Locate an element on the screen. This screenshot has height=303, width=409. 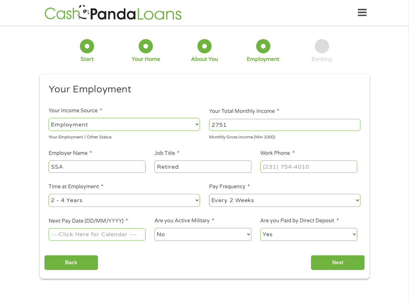
label: Pay Frequency is located at coordinates (229, 187).